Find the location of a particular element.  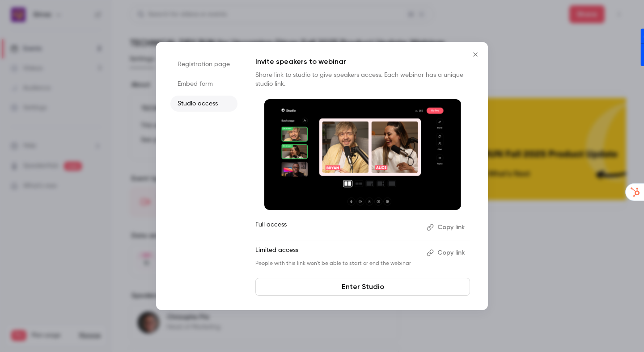

button: Close is located at coordinates (475, 55).